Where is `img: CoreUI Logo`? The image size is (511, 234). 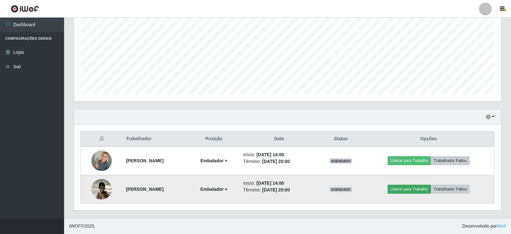 img: CoreUI Logo is located at coordinates (25, 9).